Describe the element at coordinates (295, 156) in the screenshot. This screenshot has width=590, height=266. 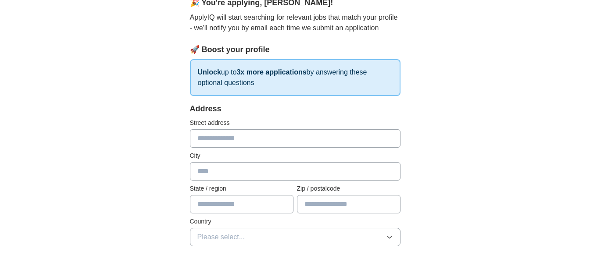
I see `label: City` at that location.